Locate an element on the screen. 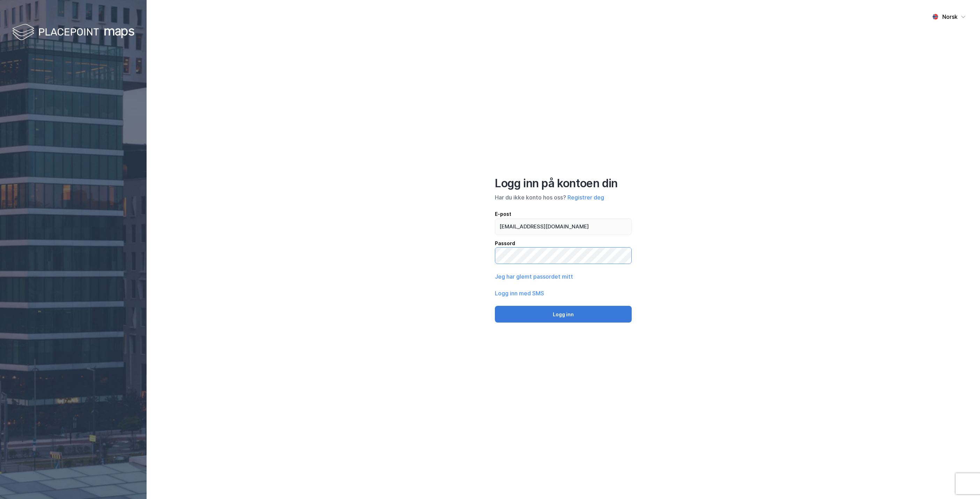 This screenshot has width=980, height=499. div: Norsk is located at coordinates (950, 16).